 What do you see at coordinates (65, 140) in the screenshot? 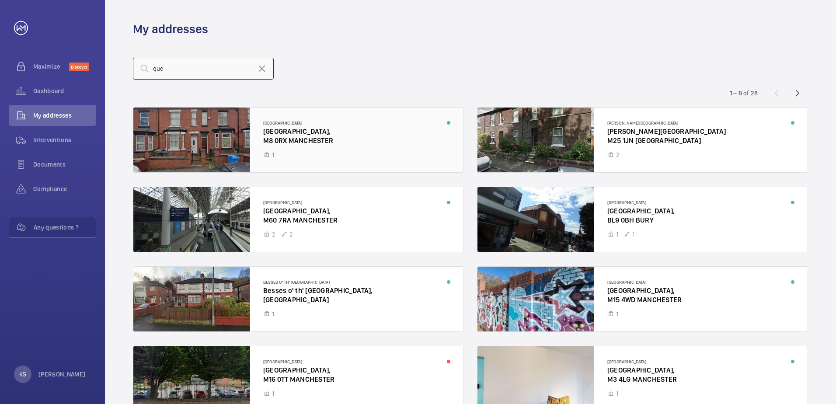
I see `span: Interventions` at bounding box center [65, 140].